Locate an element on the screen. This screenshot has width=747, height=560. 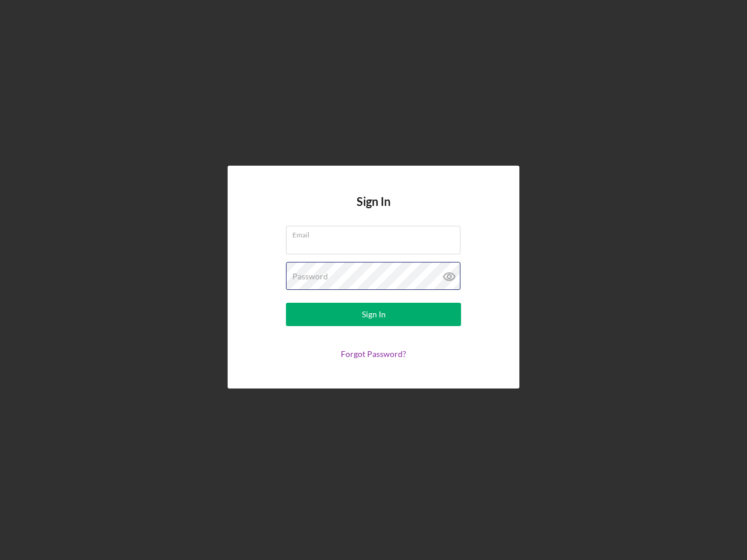
label: Email is located at coordinates (376, 232).